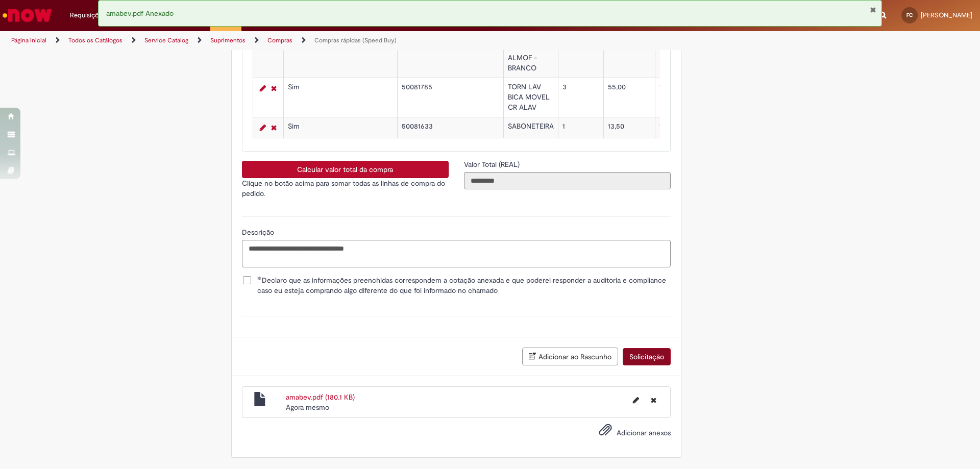 Image resolution: width=980 pixels, height=469 pixels. I want to click on span: Obrigatório Preenchido, so click(259, 278).